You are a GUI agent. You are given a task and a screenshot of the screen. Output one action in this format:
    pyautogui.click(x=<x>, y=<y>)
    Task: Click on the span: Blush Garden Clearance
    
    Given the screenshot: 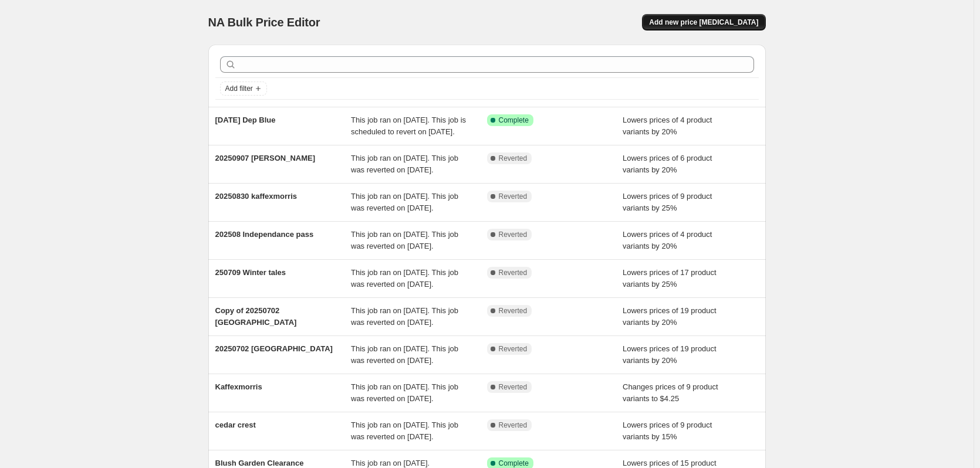 What is the action you would take?
    pyautogui.click(x=259, y=463)
    